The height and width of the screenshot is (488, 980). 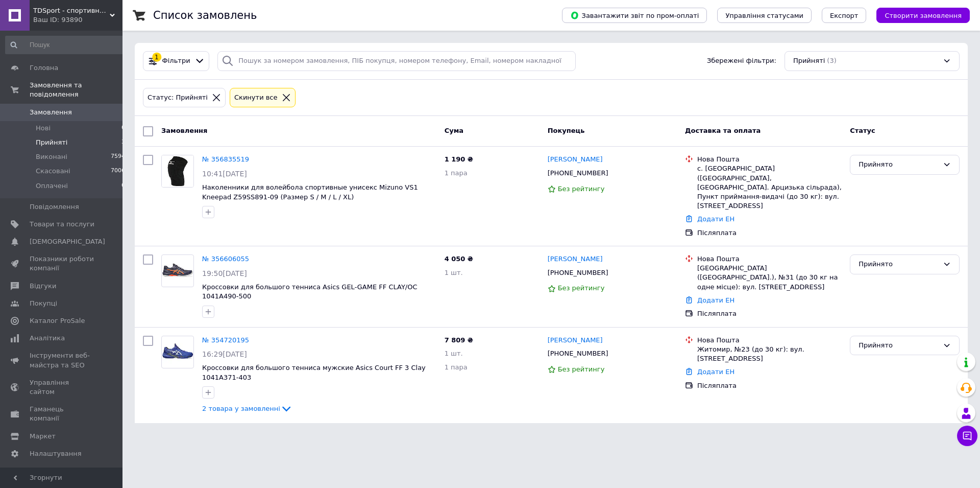 I want to click on span: Показники роботи компанії, so click(x=61, y=264).